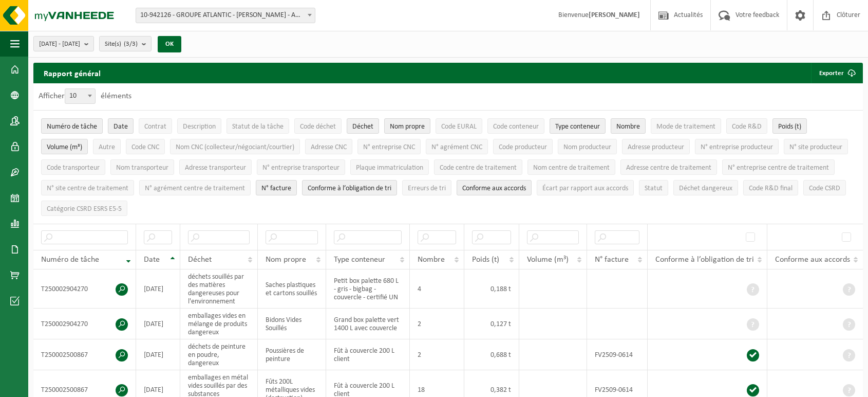 This screenshot has width=868, height=397. I want to click on span: N° entreprise centre de traitement, so click(779, 168).